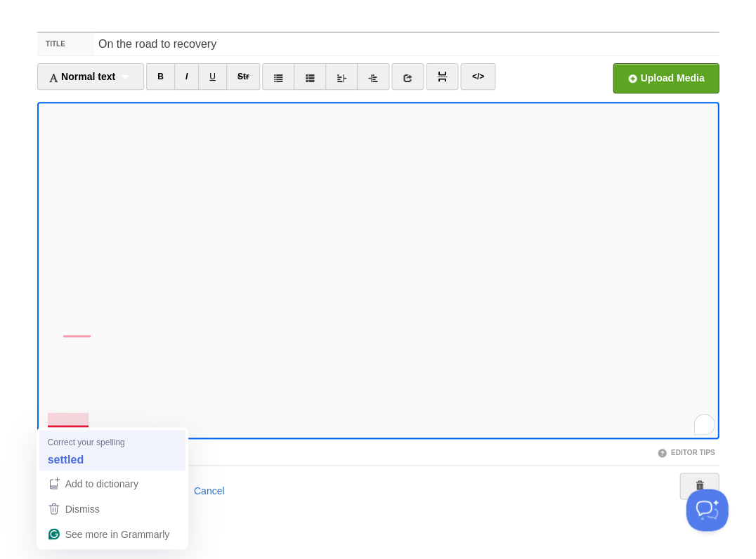  I want to click on a: Str, so click(243, 76).